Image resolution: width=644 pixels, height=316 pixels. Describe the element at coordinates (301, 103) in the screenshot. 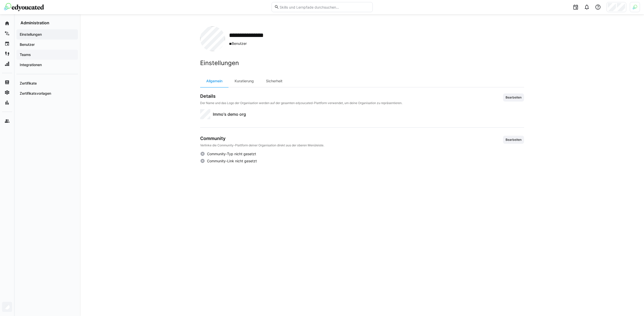

I see `p: Der Name und das Logo der Organisation werden auf der gesamten edyoucated-Plattform verwendet, um...` at that location.